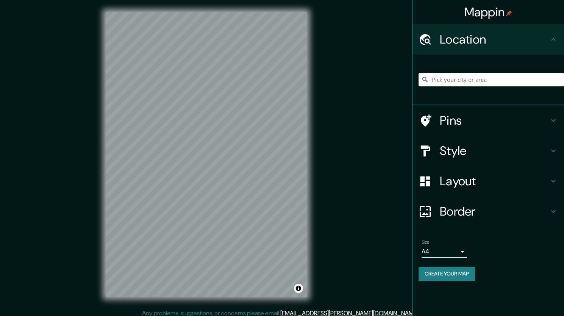 This screenshot has width=564, height=316. I want to click on button: Toggle attribution, so click(298, 288).